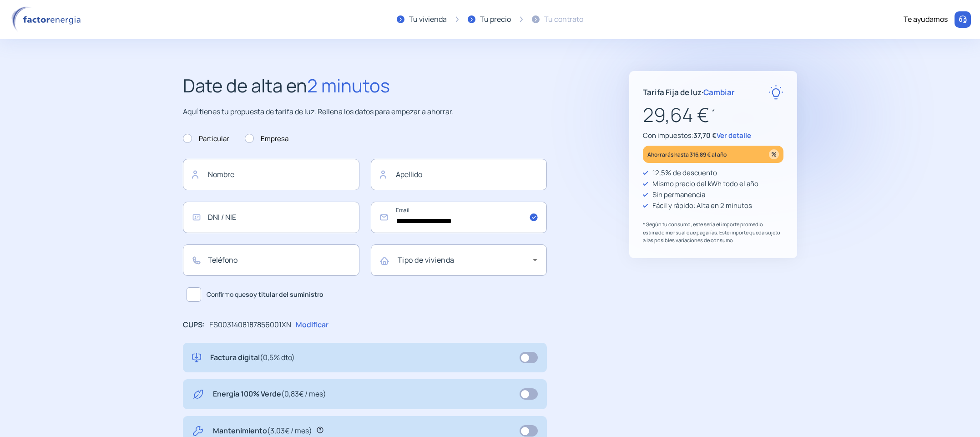  Describe the element at coordinates (194, 325) in the screenshot. I see `p: CUPS:` at that location.